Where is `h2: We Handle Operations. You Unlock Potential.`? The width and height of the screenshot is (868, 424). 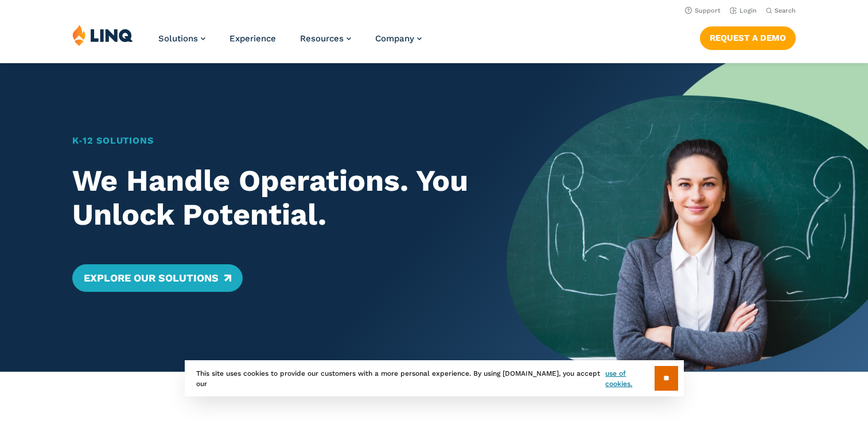 h2: We Handle Operations. You Unlock Potential. is located at coordinates (272, 198).